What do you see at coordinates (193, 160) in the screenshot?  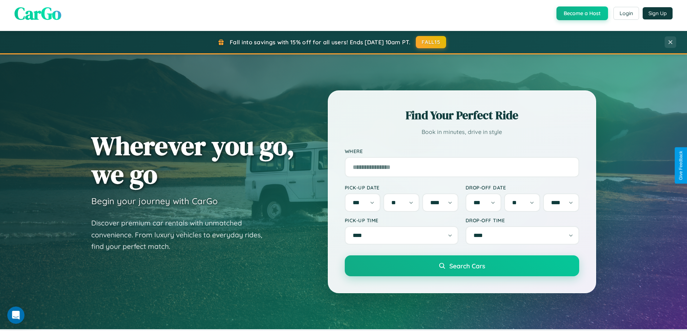 I see `h1: Wherever you go, we go` at bounding box center [193, 160].